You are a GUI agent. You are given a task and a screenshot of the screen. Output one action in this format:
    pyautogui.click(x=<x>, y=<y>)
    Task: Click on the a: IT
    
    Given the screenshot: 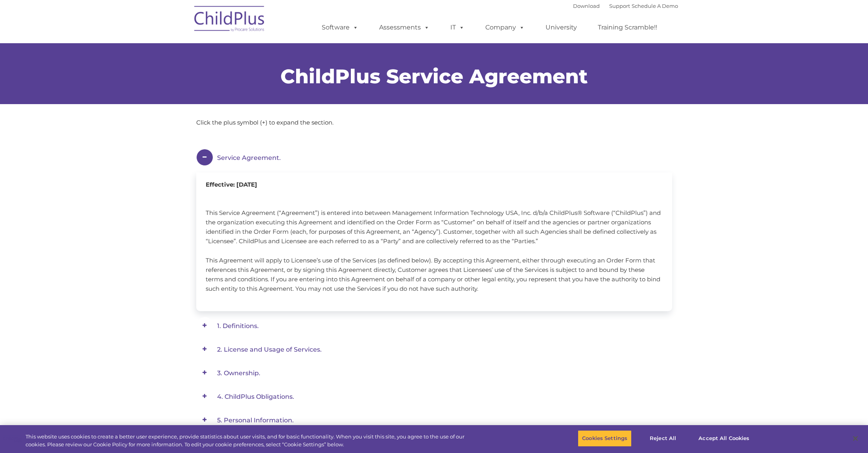 What is the action you would take?
    pyautogui.click(x=457, y=27)
    